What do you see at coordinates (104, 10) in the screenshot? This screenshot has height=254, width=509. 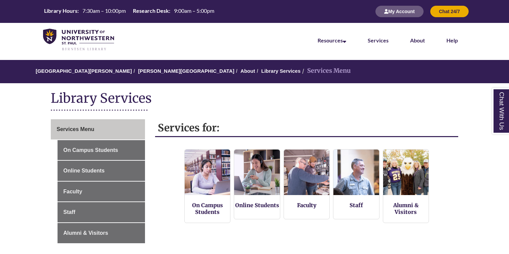 I see `span: 7:30am – 10:00pm` at bounding box center [104, 10].